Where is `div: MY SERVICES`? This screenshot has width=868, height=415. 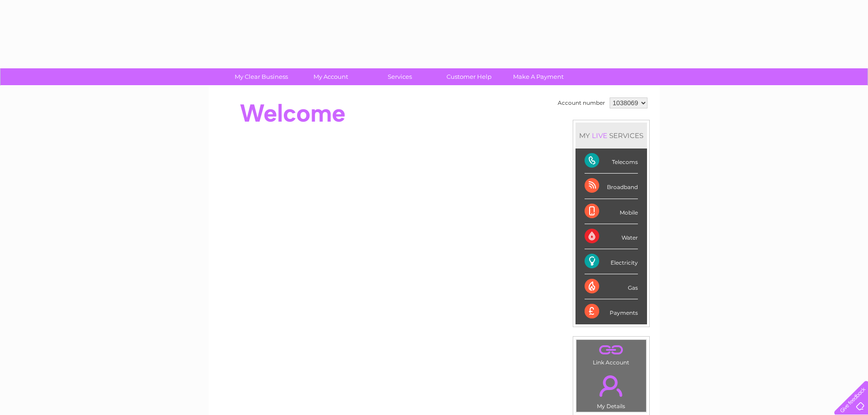
div: MY SERVICES is located at coordinates (611, 135).